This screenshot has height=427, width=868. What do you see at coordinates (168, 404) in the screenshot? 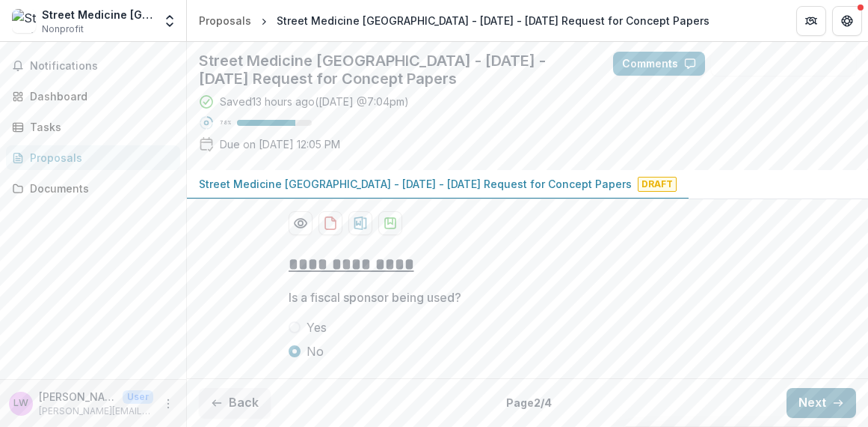
I see `button: More` at bounding box center [168, 404].